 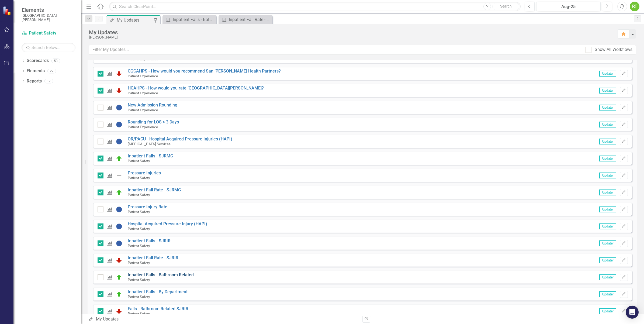 I want to click on div: 22, so click(x=52, y=71).